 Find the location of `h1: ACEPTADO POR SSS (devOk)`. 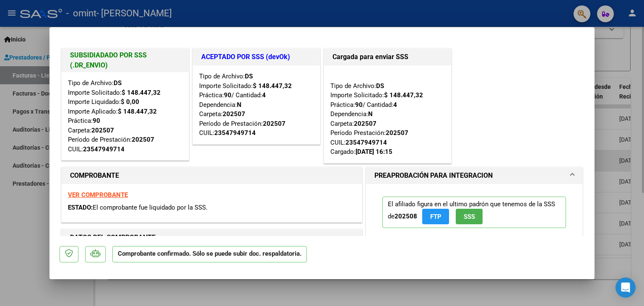

h1: ACEPTADO POR SSS (devOk) is located at coordinates (256, 57).